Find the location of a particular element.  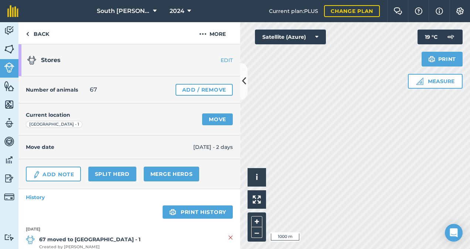

a: History is located at coordinates (129, 197).